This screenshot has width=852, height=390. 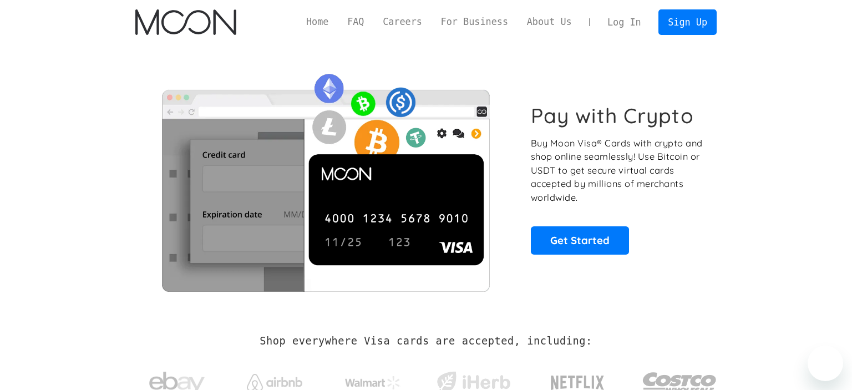 What do you see at coordinates (617, 170) in the screenshot?
I see `p: Buy Moon Visa® Cards with crypto and shop online seamlessly! Use Bitcoin or USDT to get secure vi...` at bounding box center [617, 170].